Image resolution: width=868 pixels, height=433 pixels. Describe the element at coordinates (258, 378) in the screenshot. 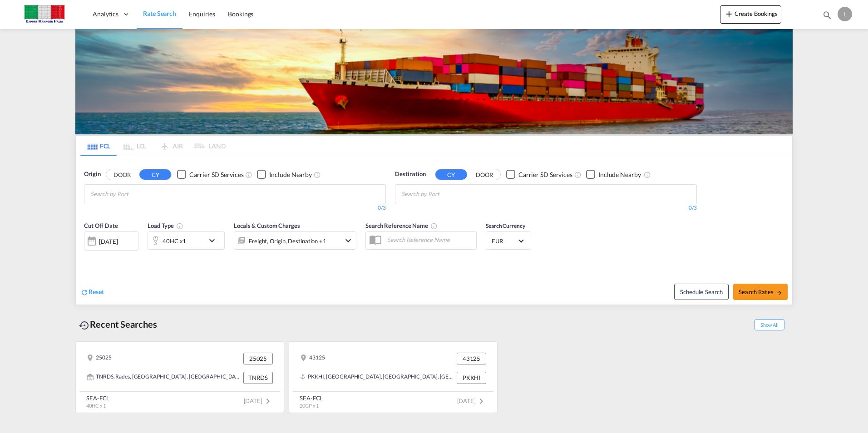

I see `div: TNRDS` at that location.